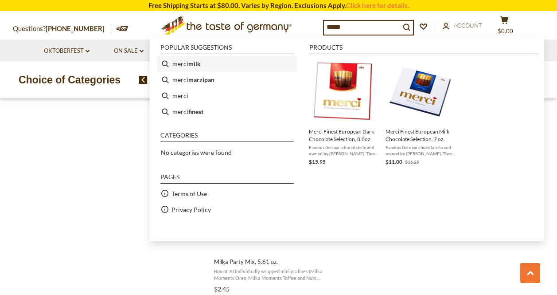 The width and height of the screenshot is (557, 295). What do you see at coordinates (344, 113) in the screenshot?
I see `li: Merci Finest European Dark Chocolate Selection, 8.8oz` at bounding box center [344, 113].